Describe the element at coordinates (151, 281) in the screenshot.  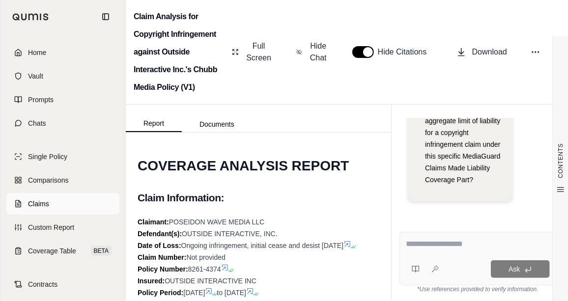
I see `strong: Insured:` at that location.